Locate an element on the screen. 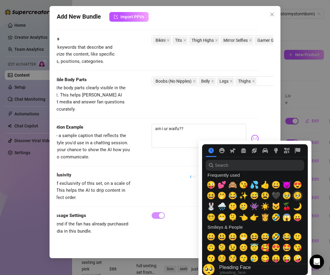  textarea: am i ur waifu?? is located at coordinates (199, 136).